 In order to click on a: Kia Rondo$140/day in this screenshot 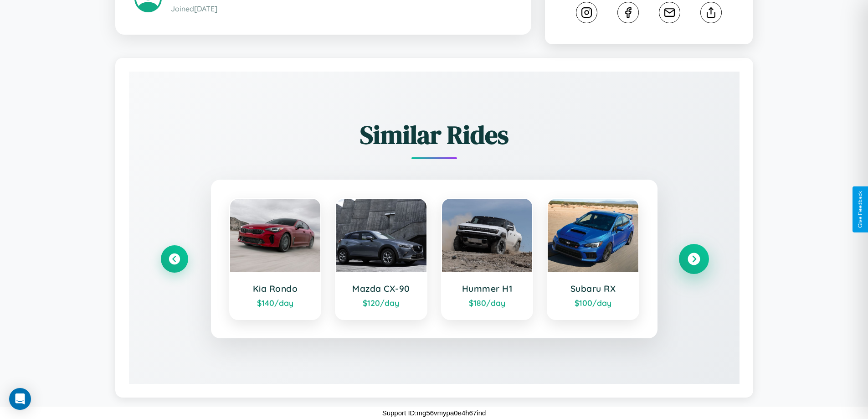, I will do `click(275, 259)`.